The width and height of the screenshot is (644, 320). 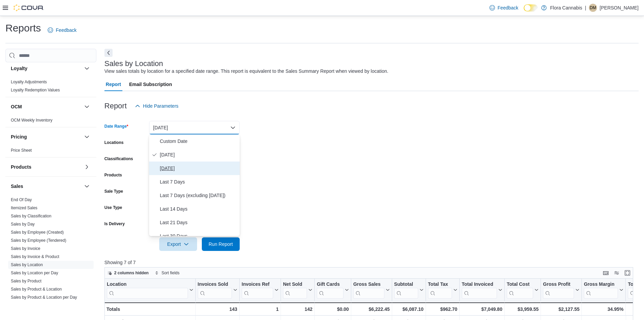 What do you see at coordinates (482, 290) in the screenshot?
I see `button: Total Invoiced` at bounding box center [482, 290].